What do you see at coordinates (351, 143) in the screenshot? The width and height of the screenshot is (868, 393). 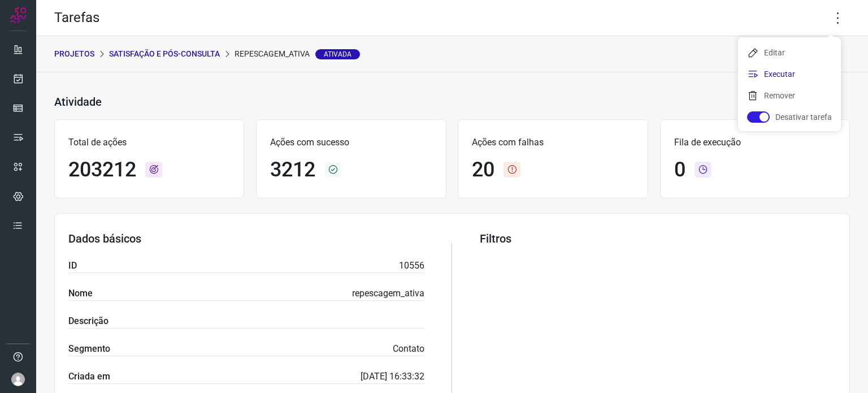 I see `p: Ações com sucesso` at bounding box center [351, 143].